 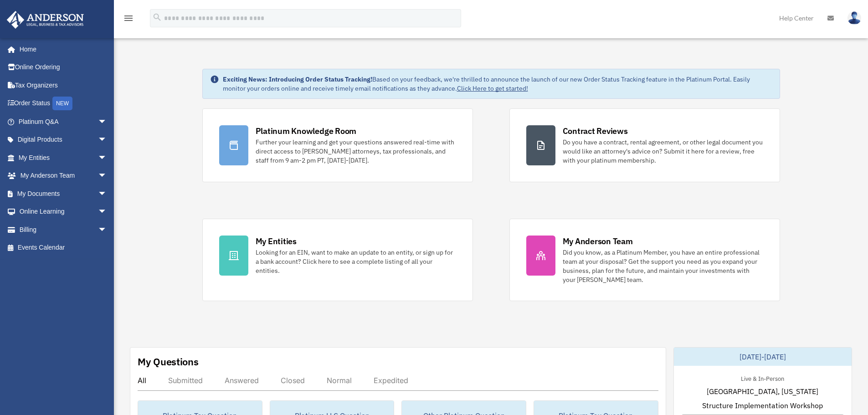 I want to click on div: Did you know, as a Platinum Member, you have an entire professional team at your disposal? Get th..., so click(x=663, y=266).